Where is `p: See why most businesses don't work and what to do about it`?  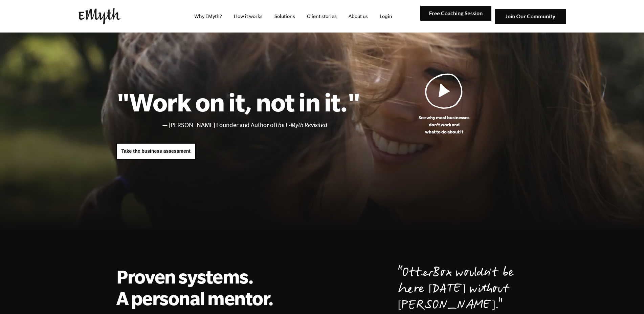
p: See why most businesses don't work and what to do about it is located at coordinates (444, 125).